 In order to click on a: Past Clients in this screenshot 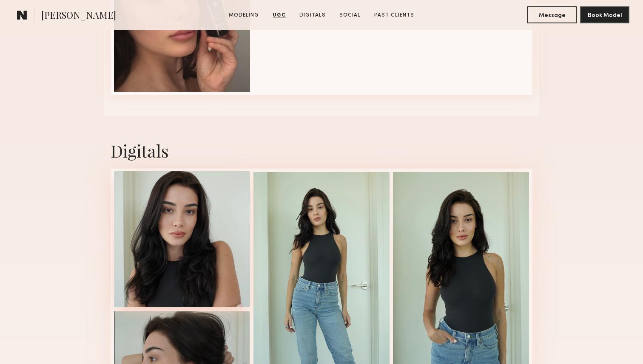, I will do `click(394, 15)`.